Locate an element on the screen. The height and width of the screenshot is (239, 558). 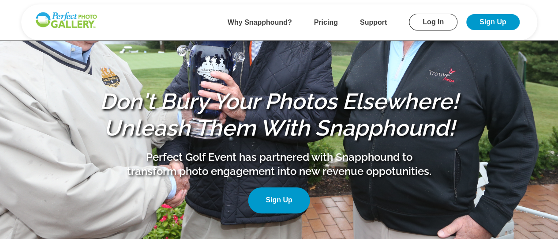
b: Support is located at coordinates (373, 22).